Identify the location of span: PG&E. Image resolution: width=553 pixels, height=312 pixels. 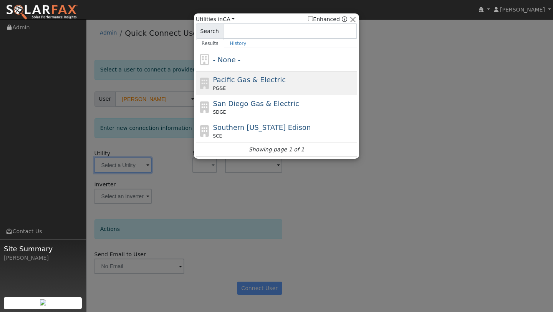
(219, 88).